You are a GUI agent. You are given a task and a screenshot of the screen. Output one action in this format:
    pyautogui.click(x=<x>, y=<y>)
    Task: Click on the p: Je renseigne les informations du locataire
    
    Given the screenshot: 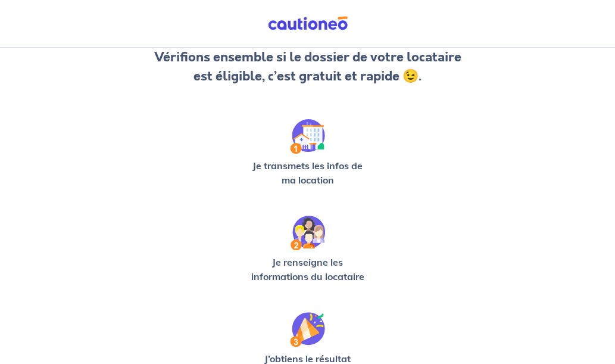 What is the action you would take?
    pyautogui.click(x=308, y=269)
    